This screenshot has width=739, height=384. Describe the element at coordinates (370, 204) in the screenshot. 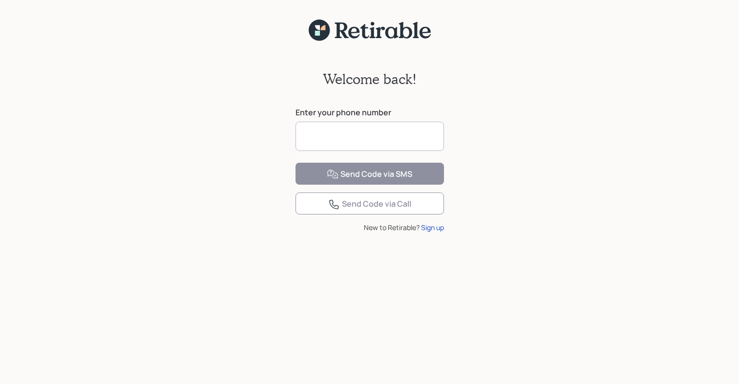

I see `div: Send Code via Call` at that location.